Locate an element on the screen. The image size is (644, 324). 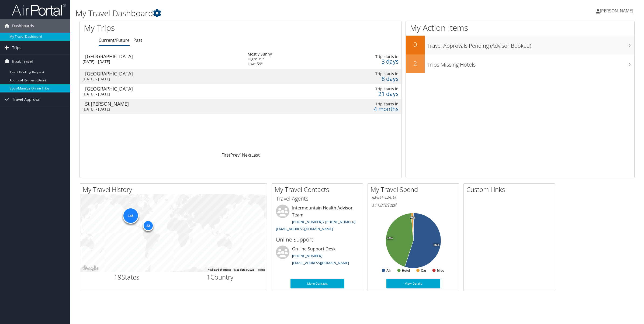
button: Keyboard shortcuts is located at coordinates (219, 270).